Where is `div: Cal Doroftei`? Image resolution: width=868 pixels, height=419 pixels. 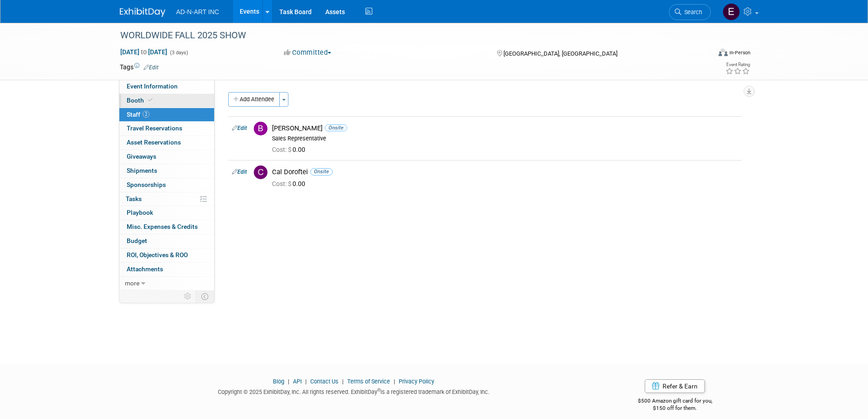 div: Cal Doroftei is located at coordinates (505, 172).